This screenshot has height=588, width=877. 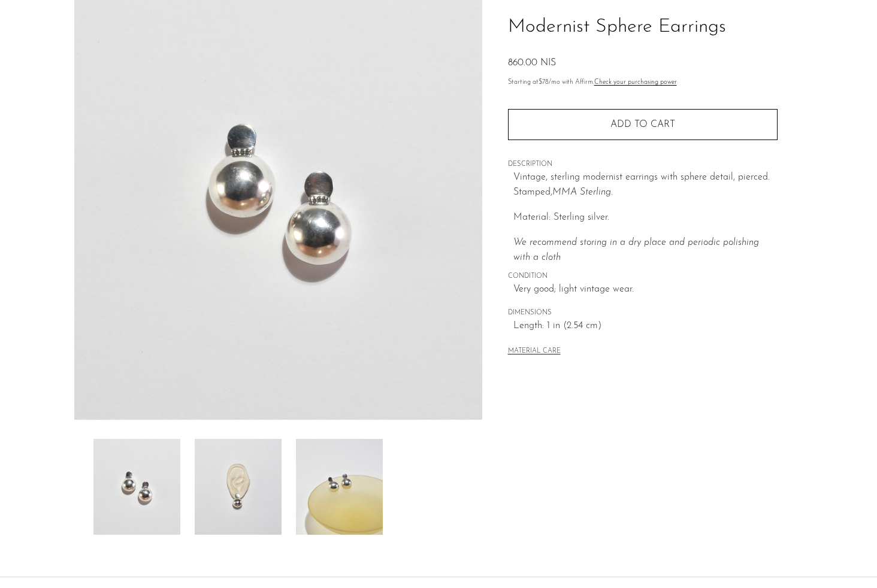 I want to click on h1: Modernist Sphere Earrings, so click(x=642, y=27).